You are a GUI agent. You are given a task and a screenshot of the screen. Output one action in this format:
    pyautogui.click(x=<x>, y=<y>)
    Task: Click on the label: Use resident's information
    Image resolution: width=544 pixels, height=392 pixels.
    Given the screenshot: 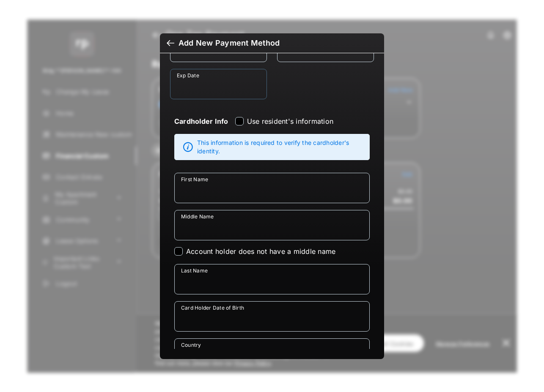 What is the action you would take?
    pyautogui.click(x=290, y=121)
    